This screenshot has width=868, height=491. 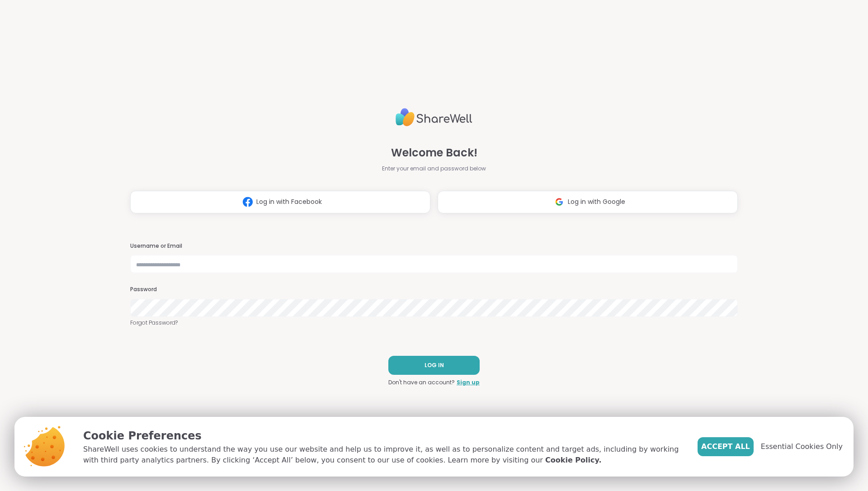 I want to click on button: Log in with Google, so click(x=588, y=202).